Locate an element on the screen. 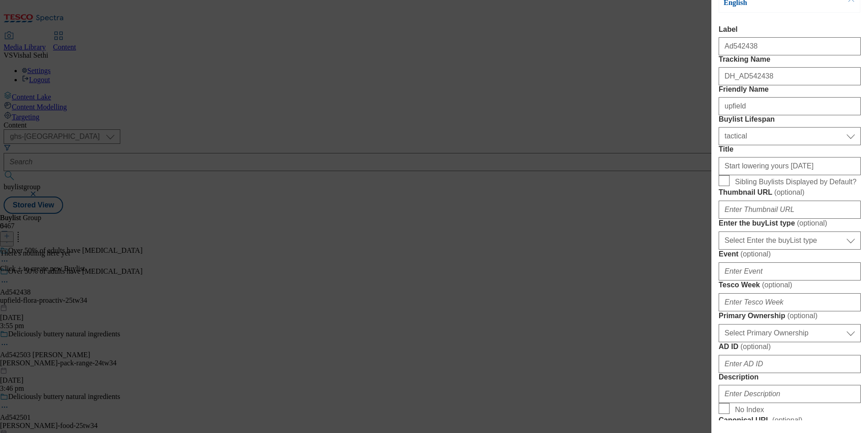 This screenshot has height=433, width=868. input: Enter Label is located at coordinates (789, 46).